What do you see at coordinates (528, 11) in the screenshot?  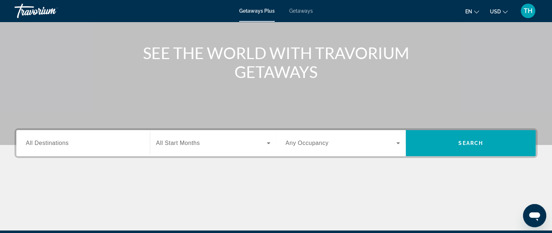 I see `button: User Menu` at bounding box center [528, 11].